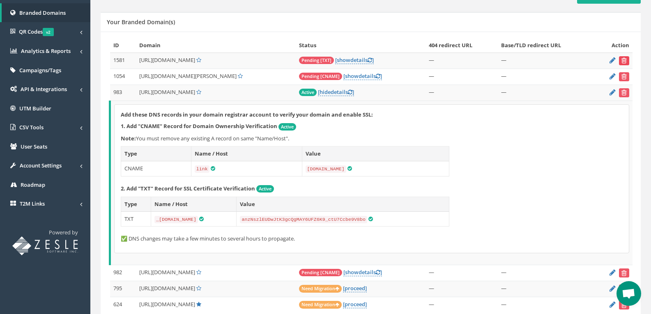 Image resolution: width=651 pixels, height=314 pixels. I want to click on td: 624, so click(123, 305).